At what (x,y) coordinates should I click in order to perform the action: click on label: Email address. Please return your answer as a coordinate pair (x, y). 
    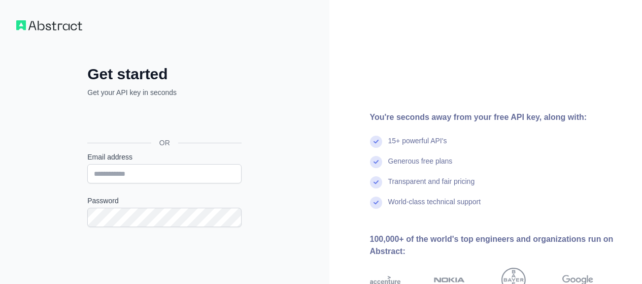
    Looking at the image, I should click on (165, 157).